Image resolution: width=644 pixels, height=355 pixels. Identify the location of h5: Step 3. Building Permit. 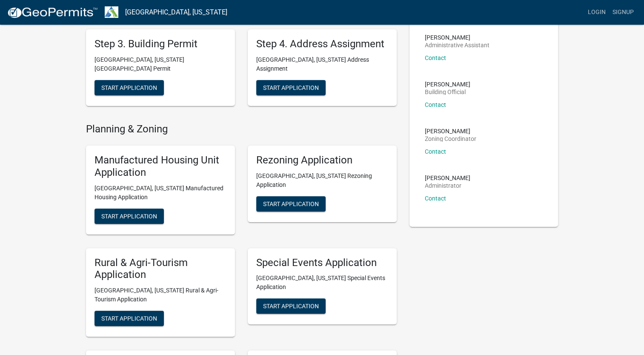
(160, 44).